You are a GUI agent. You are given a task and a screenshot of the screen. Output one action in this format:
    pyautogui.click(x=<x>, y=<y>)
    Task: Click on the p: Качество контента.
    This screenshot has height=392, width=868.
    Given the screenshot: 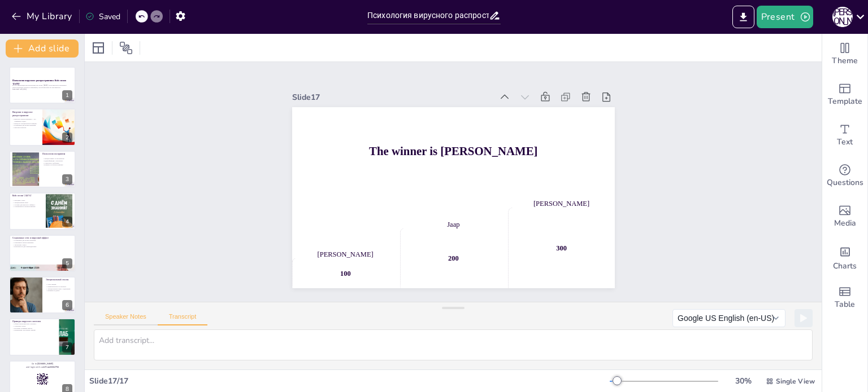 What is the action you would take?
    pyautogui.click(x=25, y=128)
    